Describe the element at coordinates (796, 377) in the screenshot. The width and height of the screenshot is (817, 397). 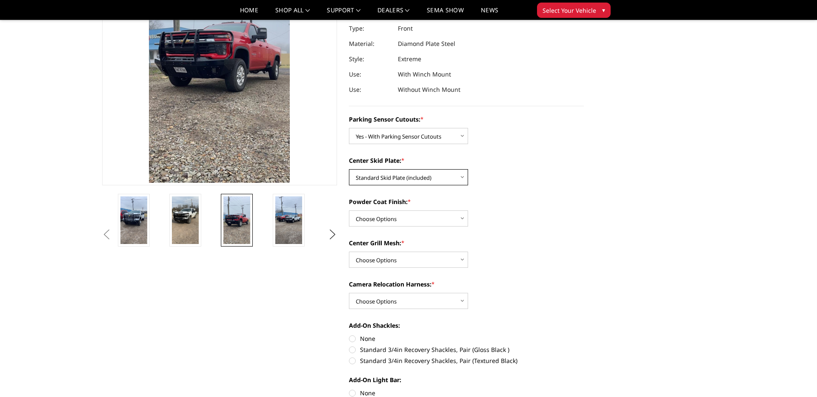
I see `div: Chat Widget` at that location.